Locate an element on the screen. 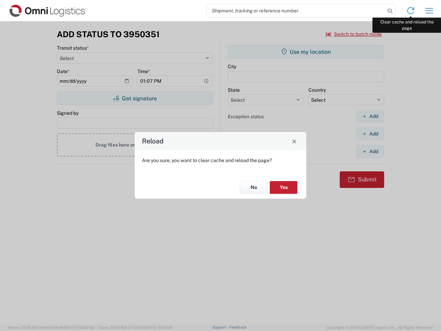 This screenshot has height=331, width=441. input: Shipment, tracking or reference number is located at coordinates (296, 11).